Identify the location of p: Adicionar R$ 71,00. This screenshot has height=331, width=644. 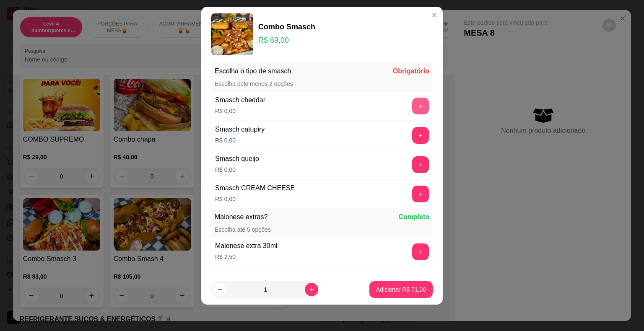
(401, 289).